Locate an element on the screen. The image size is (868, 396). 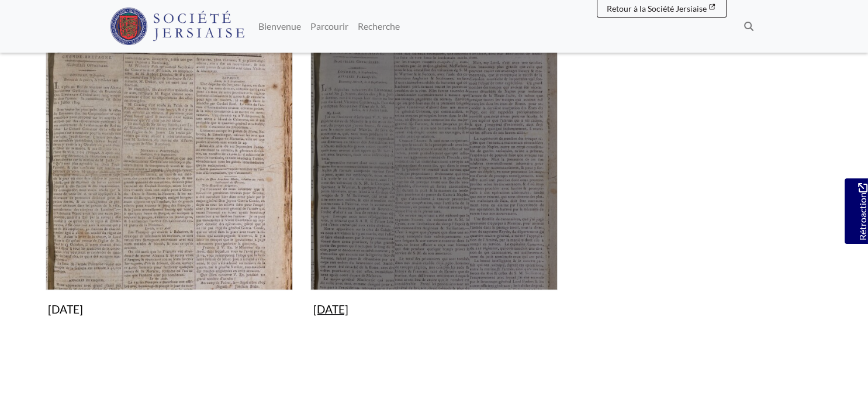
a: Recherche is located at coordinates (379, 26).